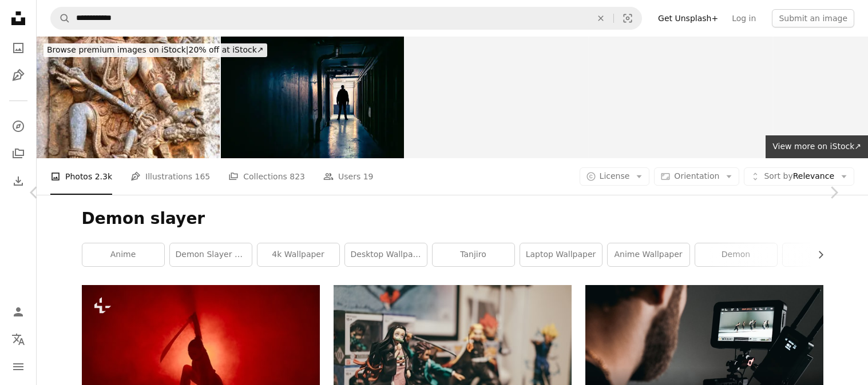 This screenshot has height=385, width=868. What do you see at coordinates (452, 364) in the screenshot?
I see `a: black haired woman in white and red dress figurine` at bounding box center [452, 364].